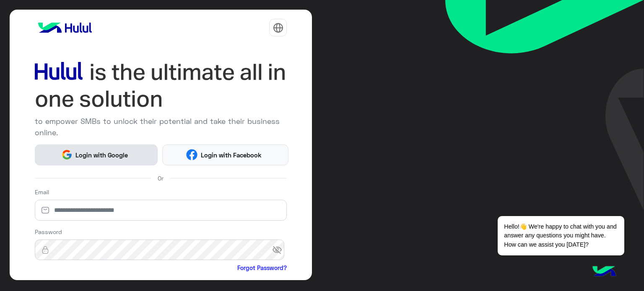  Describe the element at coordinates (42, 192) in the screenshot. I see `label: Email` at that location.